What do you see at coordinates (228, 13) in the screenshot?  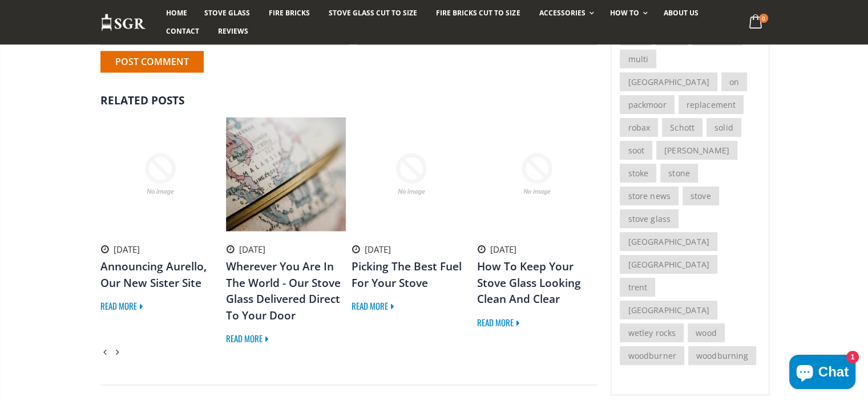 I see `a: Stove Glass` at bounding box center [228, 13].